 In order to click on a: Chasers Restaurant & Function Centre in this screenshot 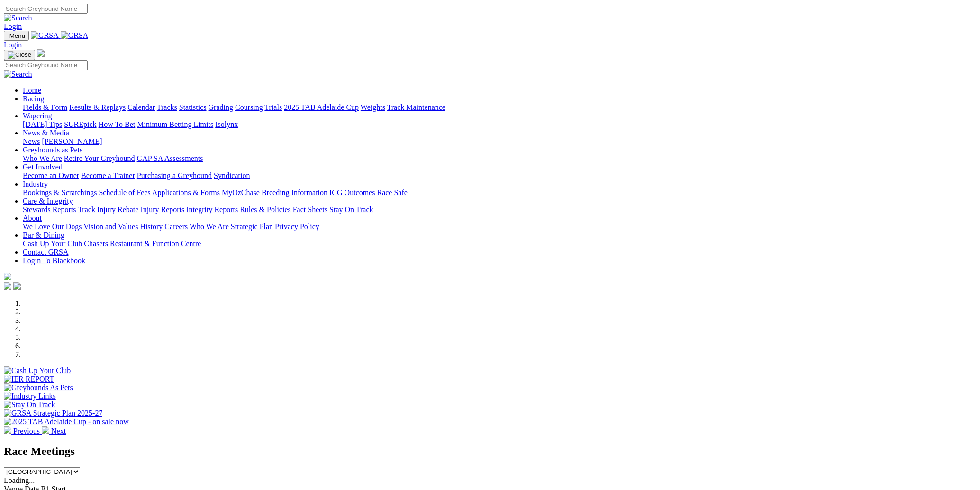, I will do `click(142, 243)`.